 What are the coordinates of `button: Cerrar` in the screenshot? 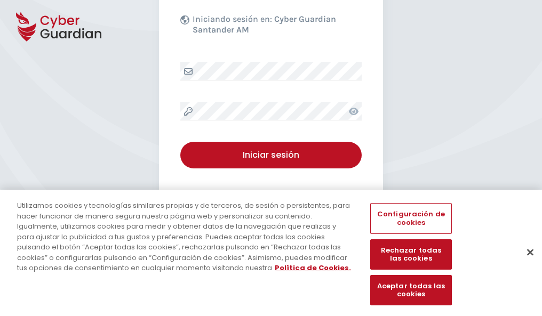 It's located at (530, 252).